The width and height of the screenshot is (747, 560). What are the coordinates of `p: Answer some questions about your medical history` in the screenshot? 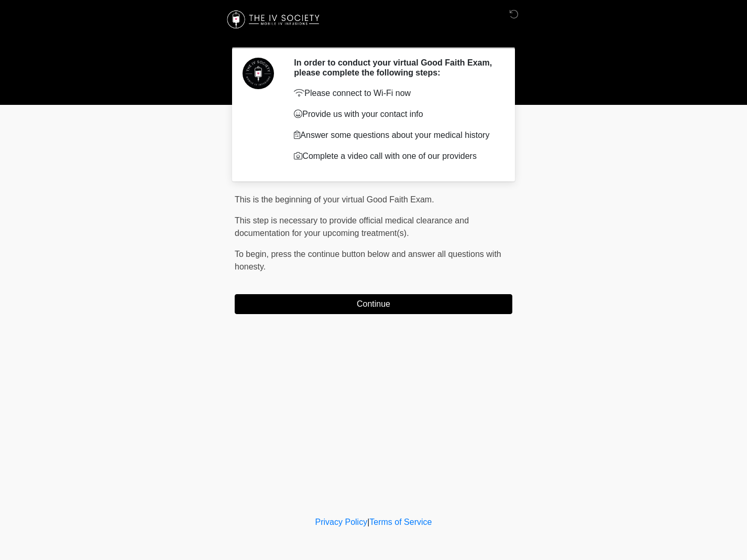 It's located at (395, 135).